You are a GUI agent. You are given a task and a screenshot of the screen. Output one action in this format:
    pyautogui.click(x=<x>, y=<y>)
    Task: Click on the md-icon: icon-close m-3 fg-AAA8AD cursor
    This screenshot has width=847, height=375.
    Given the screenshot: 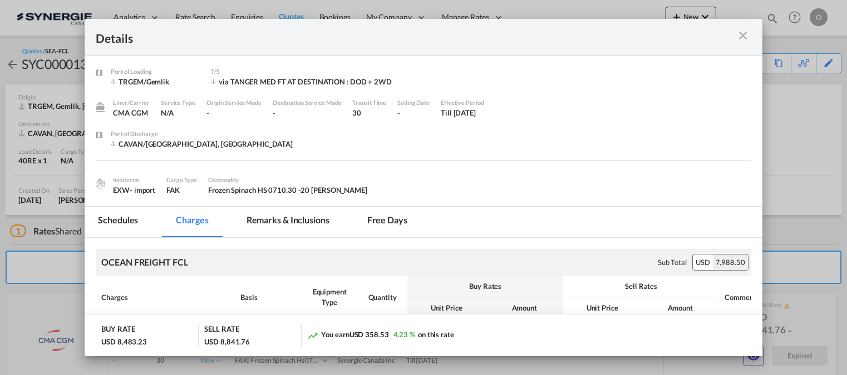 What is the action you would take?
    pyautogui.click(x=743, y=36)
    